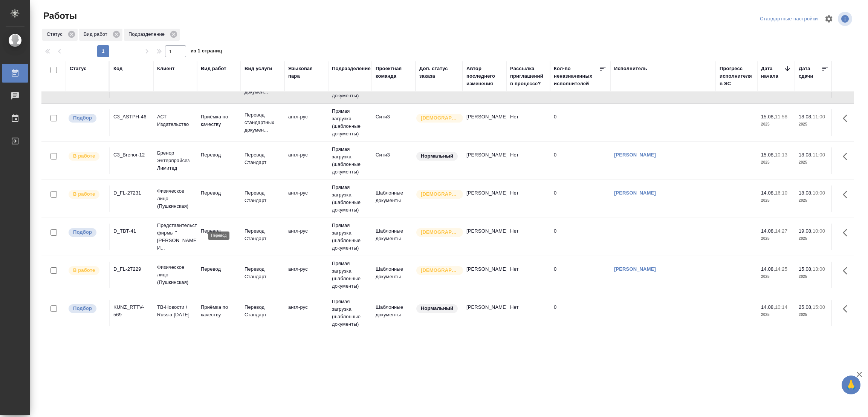 This screenshot has height=417, width=868. I want to click on span: из 1 страниц, so click(206, 52).